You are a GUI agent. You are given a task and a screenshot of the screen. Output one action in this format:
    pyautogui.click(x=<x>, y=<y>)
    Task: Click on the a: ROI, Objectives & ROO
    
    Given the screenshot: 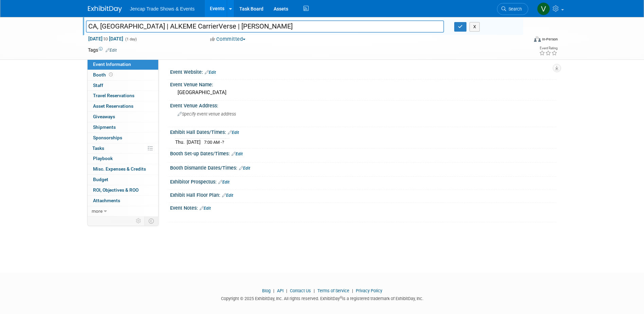 What is the action you would take?
    pyautogui.click(x=123, y=190)
    